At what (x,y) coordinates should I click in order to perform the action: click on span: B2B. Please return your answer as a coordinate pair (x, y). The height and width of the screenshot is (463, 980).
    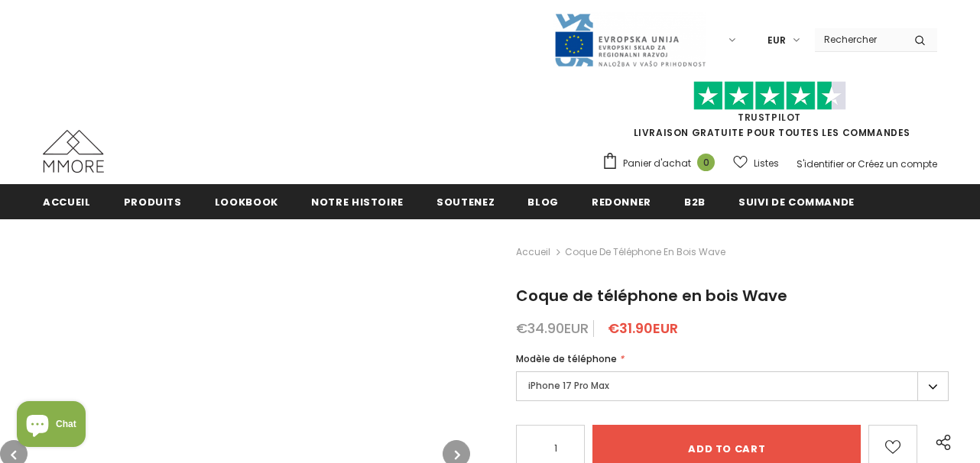
    Looking at the image, I should click on (695, 202).